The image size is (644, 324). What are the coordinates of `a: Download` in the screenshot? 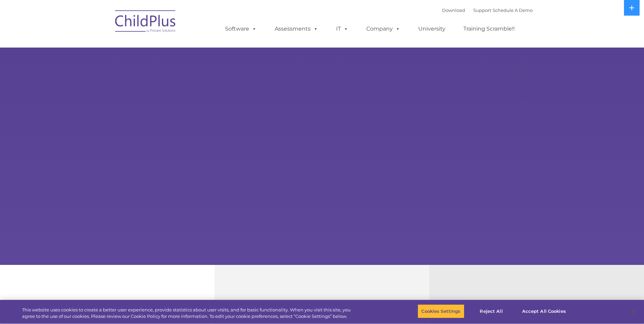 It's located at (454, 10).